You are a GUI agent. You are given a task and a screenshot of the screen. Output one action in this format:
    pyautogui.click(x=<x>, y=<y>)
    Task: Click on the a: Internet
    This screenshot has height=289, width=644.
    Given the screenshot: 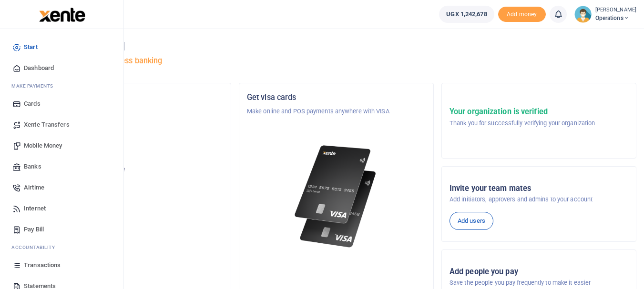 What is the action you would take?
    pyautogui.click(x=61, y=209)
    